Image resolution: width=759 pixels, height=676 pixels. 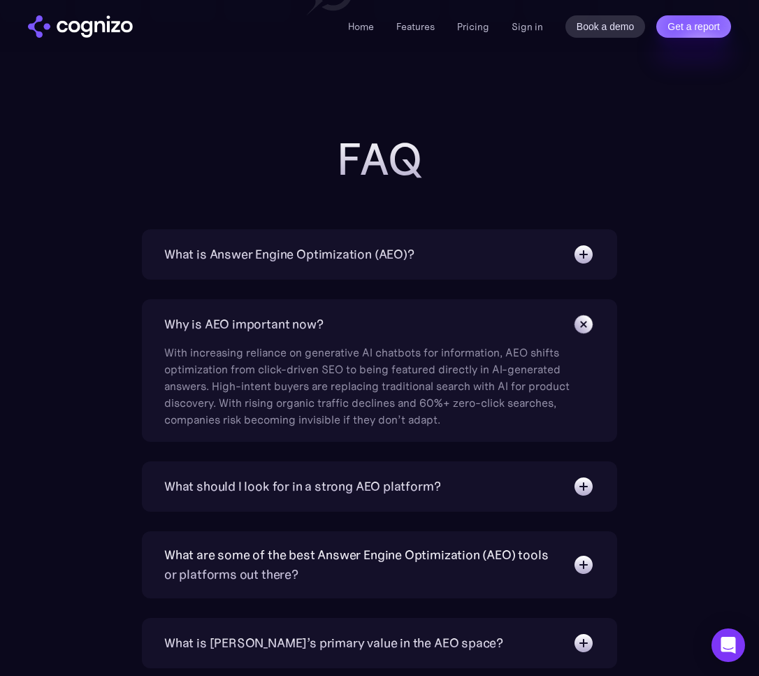 I want to click on div: What are some of the best Answer Engine Optimization (AEO) tools or platforms out there?, so click(x=361, y=565).